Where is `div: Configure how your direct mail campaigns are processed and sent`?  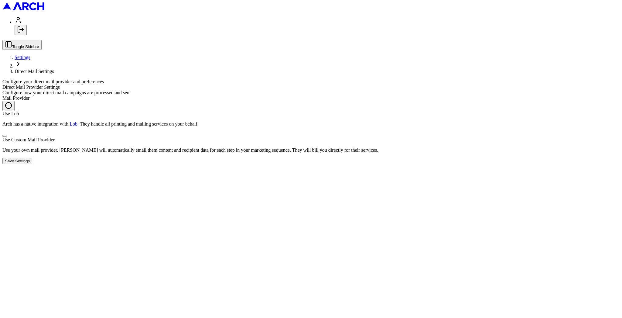 div: Configure how your direct mail campaigns are processed and sent is located at coordinates (311, 93).